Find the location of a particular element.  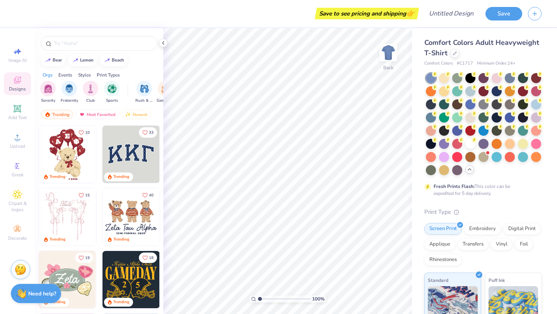

span: 18 is located at coordinates (151, 258).